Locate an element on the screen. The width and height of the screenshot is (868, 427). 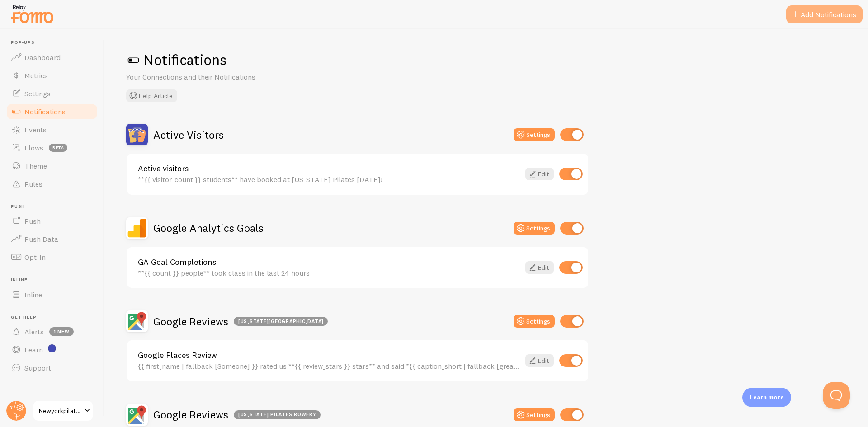
div: Learn more is located at coordinates (767, 397).